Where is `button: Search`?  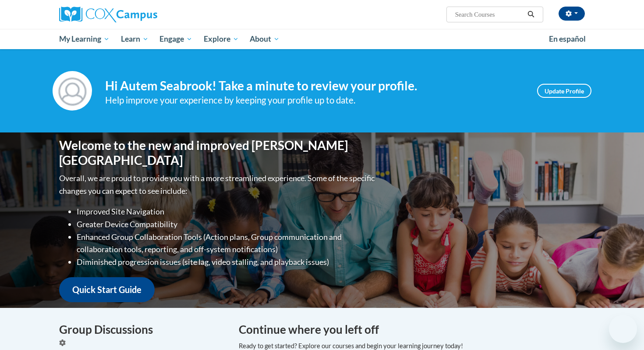
button: Search is located at coordinates (531, 15).